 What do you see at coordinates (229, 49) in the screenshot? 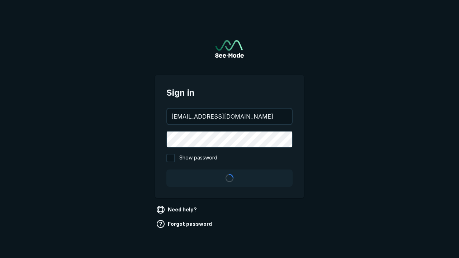
I see `img: See-Mode Logo` at bounding box center [229, 49].